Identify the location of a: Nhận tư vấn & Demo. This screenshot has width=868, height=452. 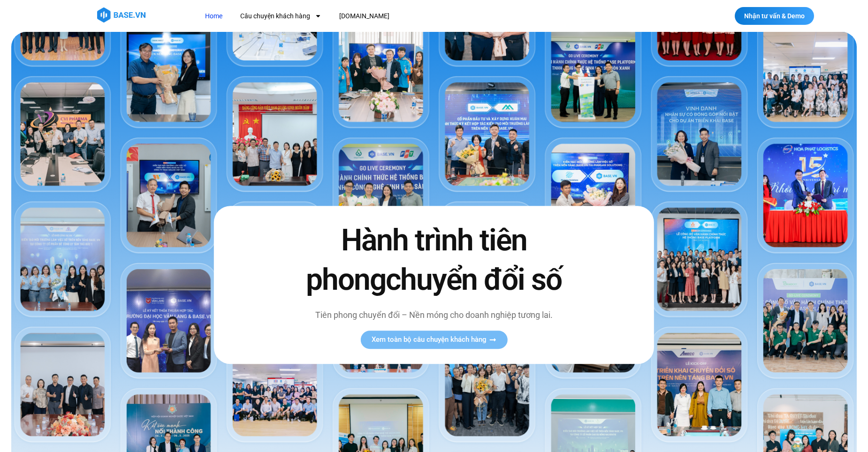
(774, 16).